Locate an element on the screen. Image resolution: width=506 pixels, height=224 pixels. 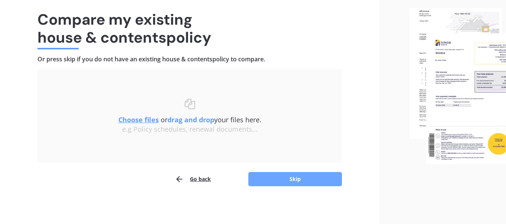
button: Go back is located at coordinates (193, 179).